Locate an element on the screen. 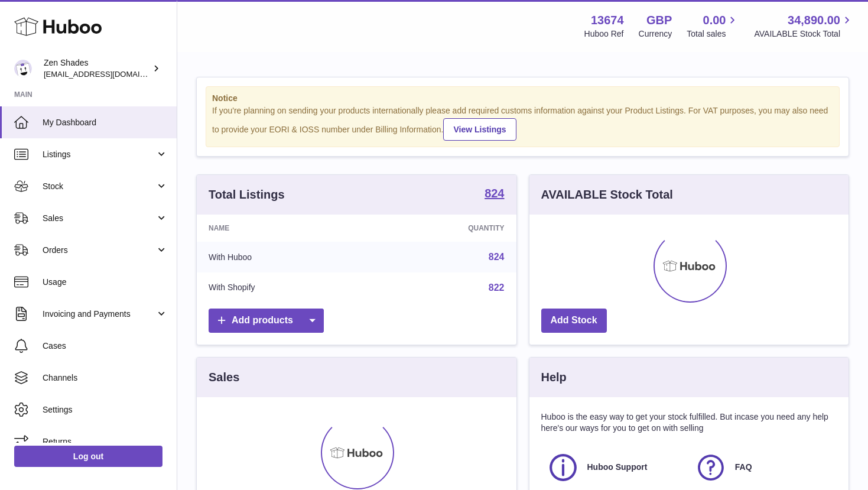 This screenshot has width=868, height=490. span: 34,890.00 is located at coordinates (813, 20).